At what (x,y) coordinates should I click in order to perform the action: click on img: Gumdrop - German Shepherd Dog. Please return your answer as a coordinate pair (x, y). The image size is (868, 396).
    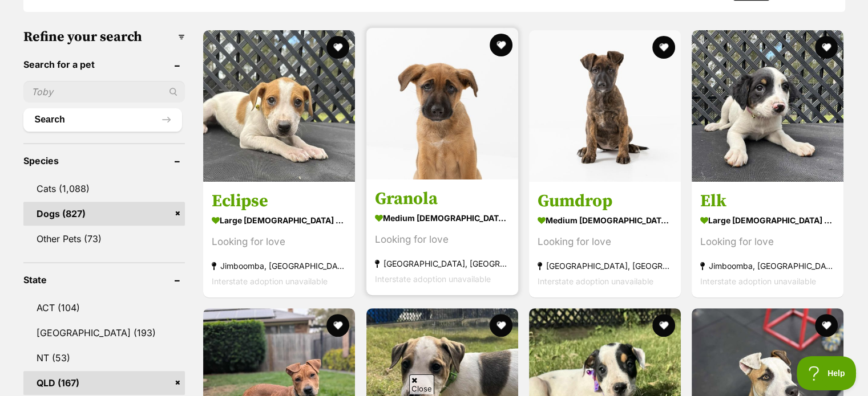
    Looking at the image, I should click on (605, 106).